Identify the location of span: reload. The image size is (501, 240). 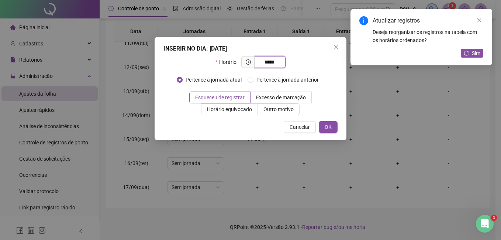
(466, 53).